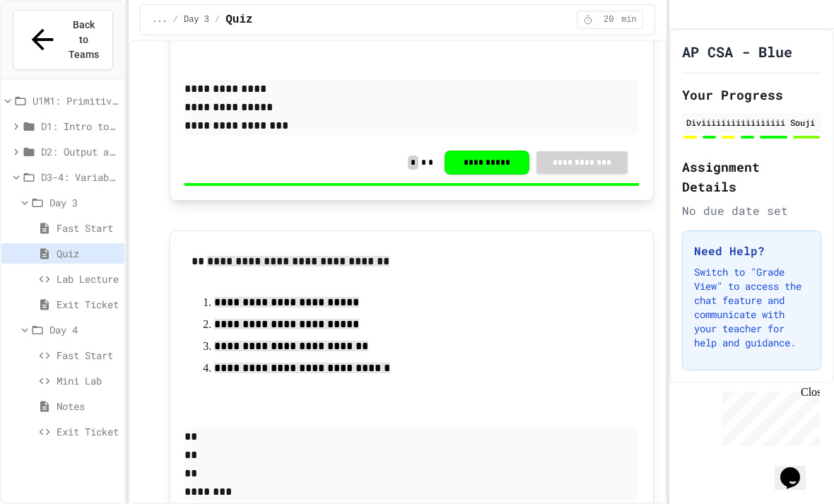  What do you see at coordinates (751, 177) in the screenshot?
I see `h2: Assignment Details` at bounding box center [751, 177].